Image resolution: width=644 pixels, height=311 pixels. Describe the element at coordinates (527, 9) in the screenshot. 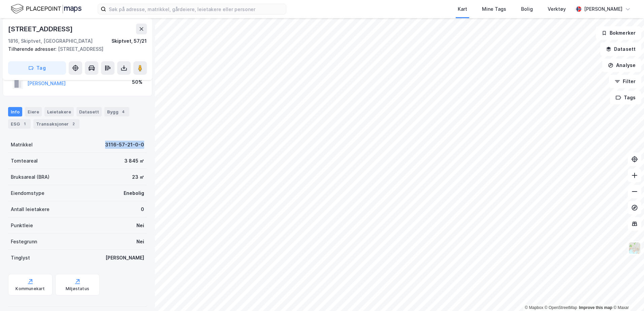

I see `div: Bolig` at that location.